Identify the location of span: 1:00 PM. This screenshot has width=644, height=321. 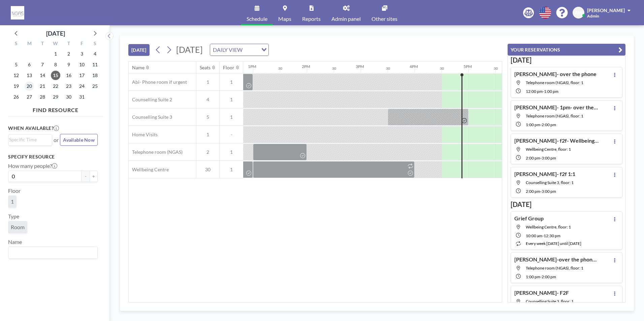
(551, 91).